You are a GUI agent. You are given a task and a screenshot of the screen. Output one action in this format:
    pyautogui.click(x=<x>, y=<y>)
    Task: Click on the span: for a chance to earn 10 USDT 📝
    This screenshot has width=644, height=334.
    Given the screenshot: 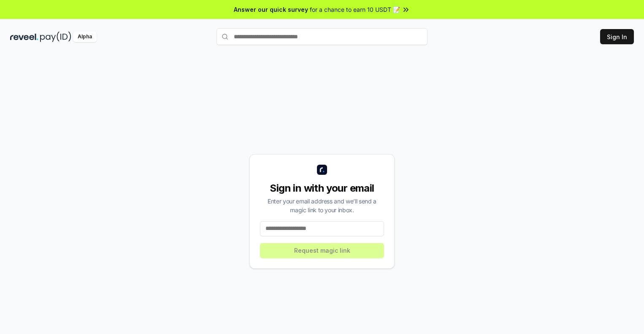 What is the action you would take?
    pyautogui.click(x=355, y=9)
    